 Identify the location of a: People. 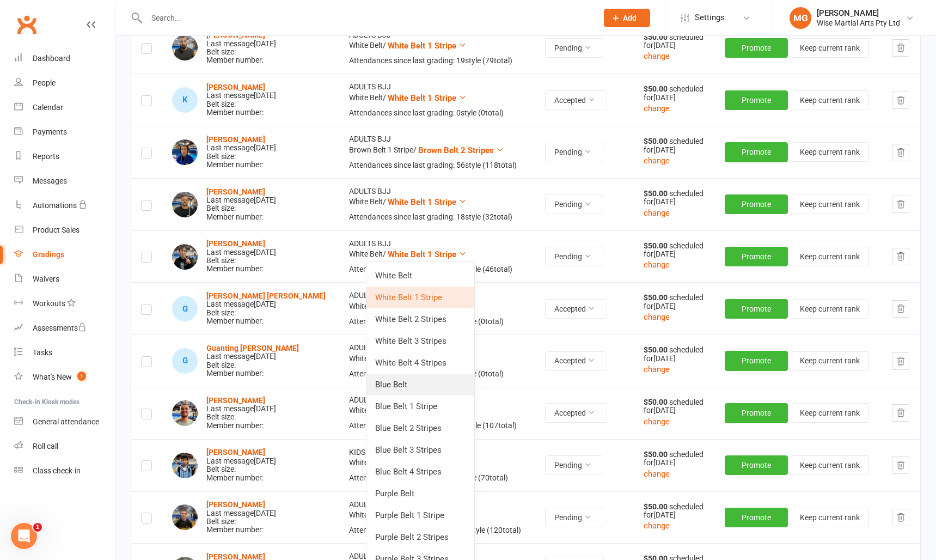
(65, 83).